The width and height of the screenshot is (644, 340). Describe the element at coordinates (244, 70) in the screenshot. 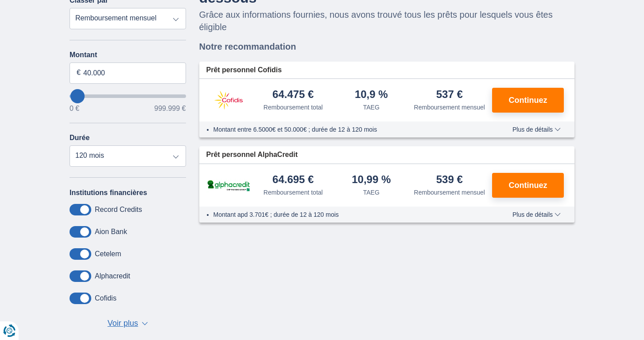

I see `span: Prêt personnel Cofidis` at that location.